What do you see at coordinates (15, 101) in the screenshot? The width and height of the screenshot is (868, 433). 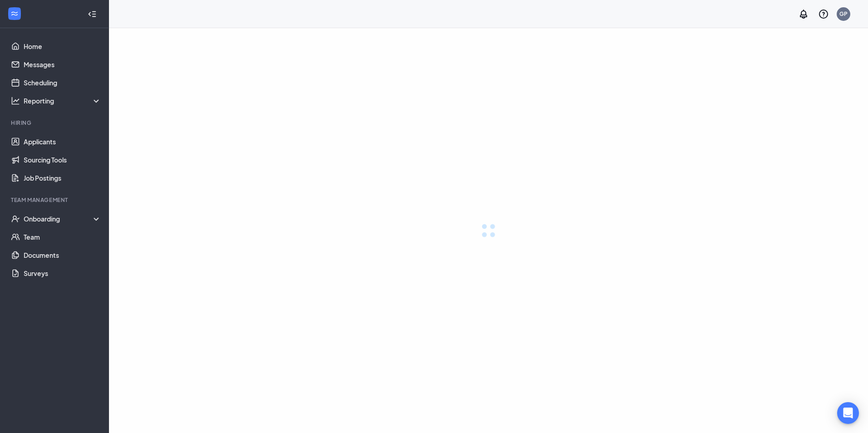 I see `svg: Analysis` at bounding box center [15, 101].